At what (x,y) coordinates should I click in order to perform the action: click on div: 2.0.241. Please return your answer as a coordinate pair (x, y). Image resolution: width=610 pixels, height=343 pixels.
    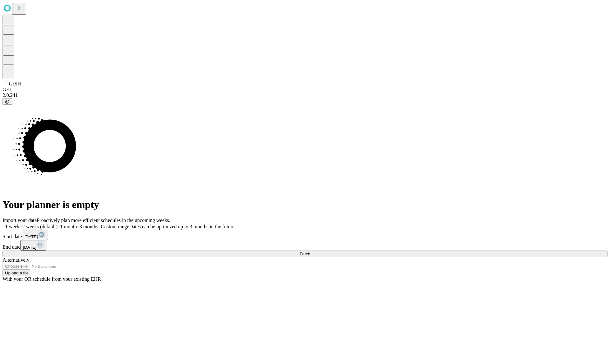
    Looking at the image, I should click on (305, 95).